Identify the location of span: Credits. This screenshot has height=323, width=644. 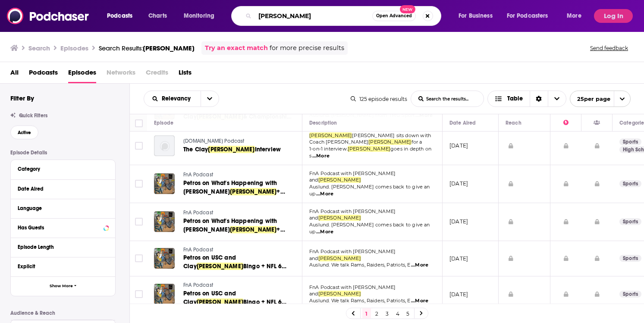
(157, 74).